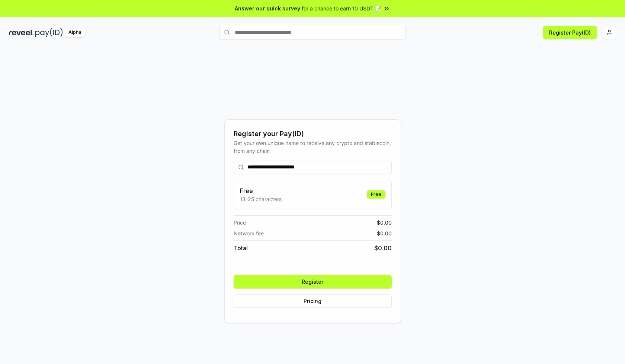  Describe the element at coordinates (267, 8) in the screenshot. I see `span: Answer our quick survey` at that location.